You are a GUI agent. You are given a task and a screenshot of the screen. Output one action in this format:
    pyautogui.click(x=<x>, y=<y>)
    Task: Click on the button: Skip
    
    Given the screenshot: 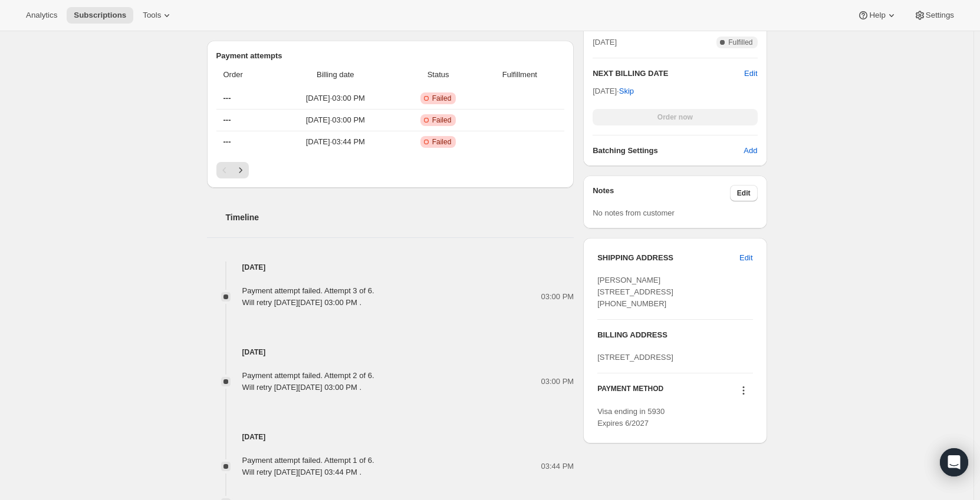 What is the action you would take?
    pyautogui.click(x=626, y=91)
    